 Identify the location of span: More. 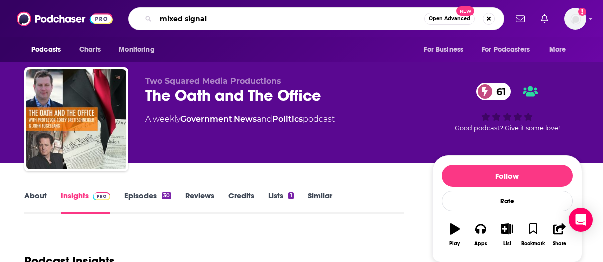
(558, 50).